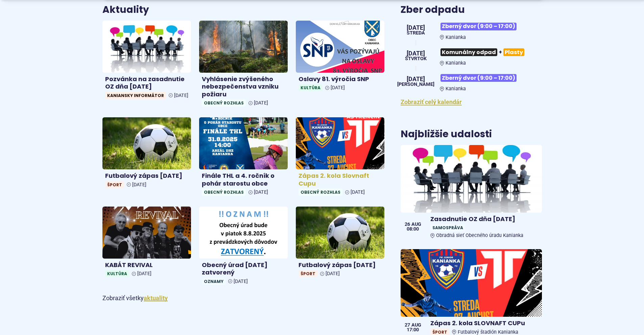 This screenshot has height=335, width=644. Describe the element at coordinates (243, 87) in the screenshot. I see `h4: Vyhlásenie zvýšeného nebezpečenstva vzniku požiaru` at that location.